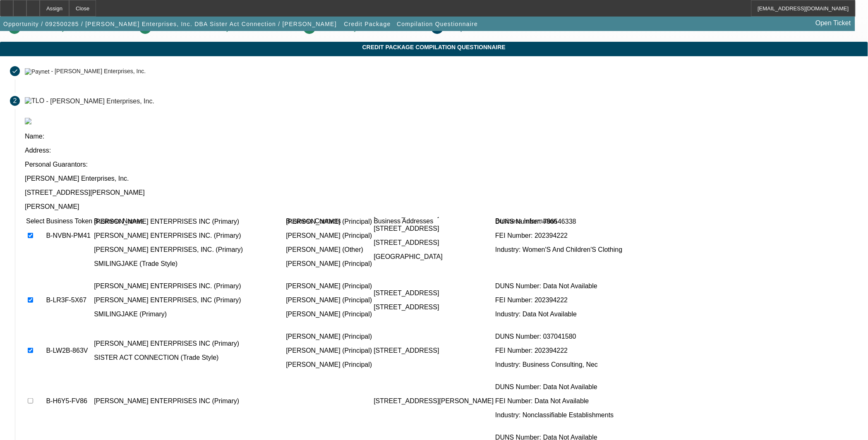 Image resolution: width=868 pixels, height=440 pixels. I want to click on p: Industry: Women'S And Children'S Clothing, so click(558, 250).